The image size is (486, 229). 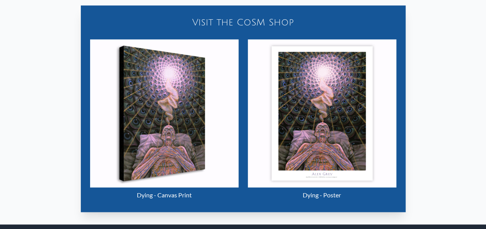 I want to click on div: Dying - Canvas Print, so click(x=164, y=195).